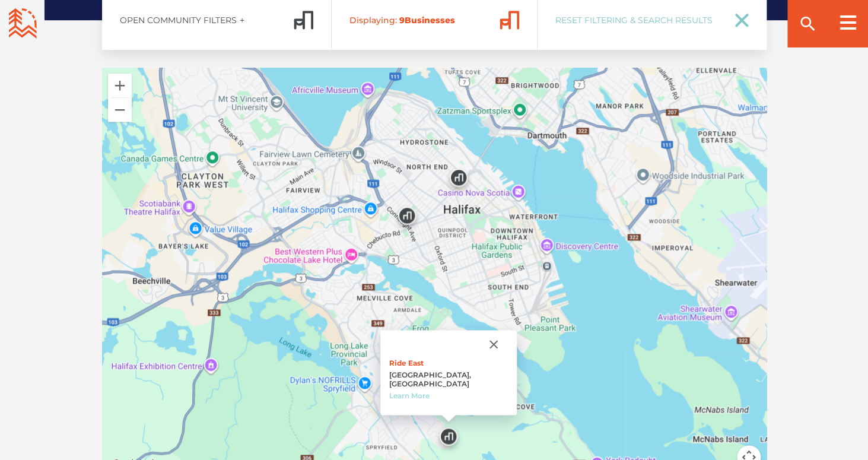  What do you see at coordinates (401, 20) in the screenshot?
I see `span: 9` at bounding box center [401, 20].